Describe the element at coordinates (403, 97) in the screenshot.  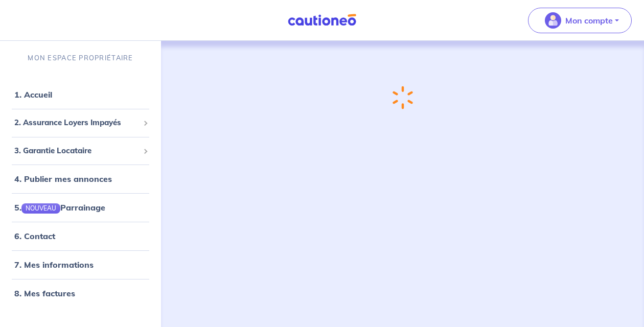
I see `img: loading-spinner` at that location.